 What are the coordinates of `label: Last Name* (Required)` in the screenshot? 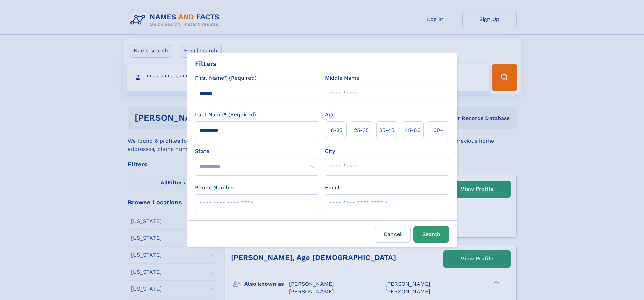 It's located at (225, 115).